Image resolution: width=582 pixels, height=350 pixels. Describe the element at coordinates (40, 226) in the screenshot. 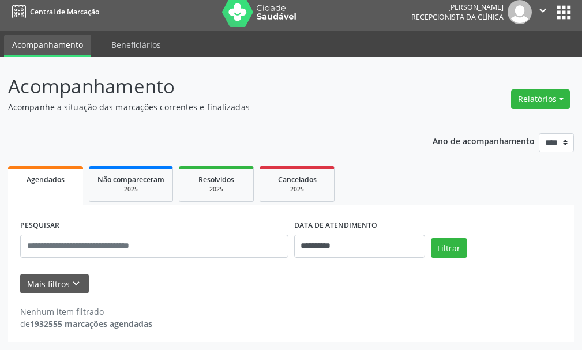

I see `label: PESQUISAR` at that location.